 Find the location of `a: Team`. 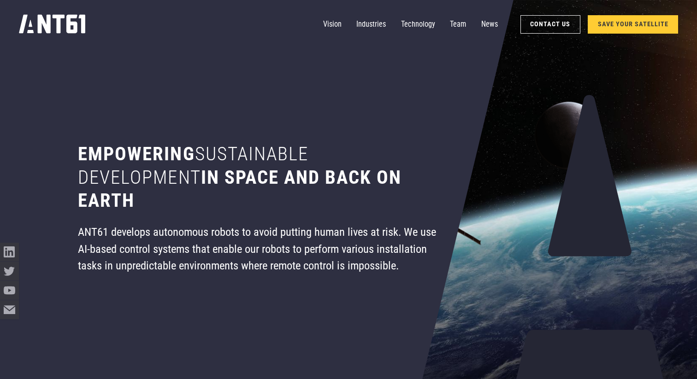

a: Team is located at coordinates (458, 24).